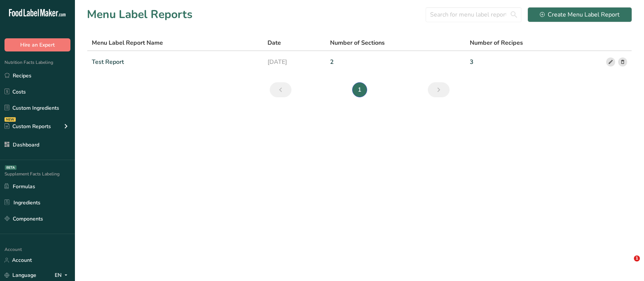 This screenshot has width=644, height=281. Describe the element at coordinates (439, 89) in the screenshot. I see `a: Next page` at that location.